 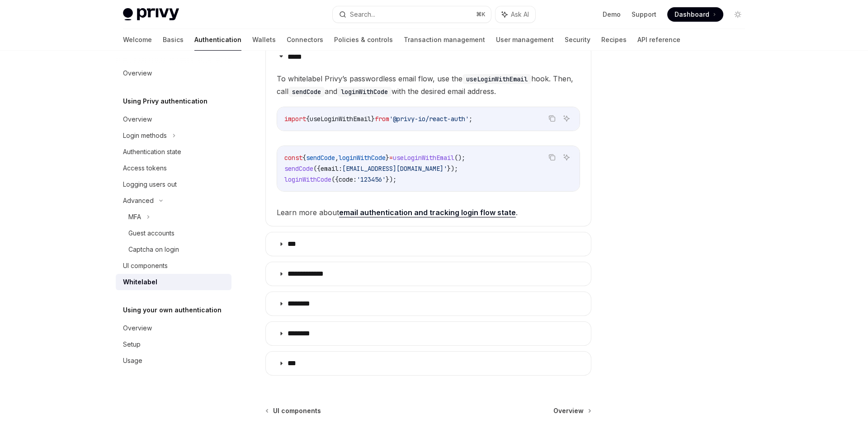 I want to click on span: '123456', so click(x=371, y=179).